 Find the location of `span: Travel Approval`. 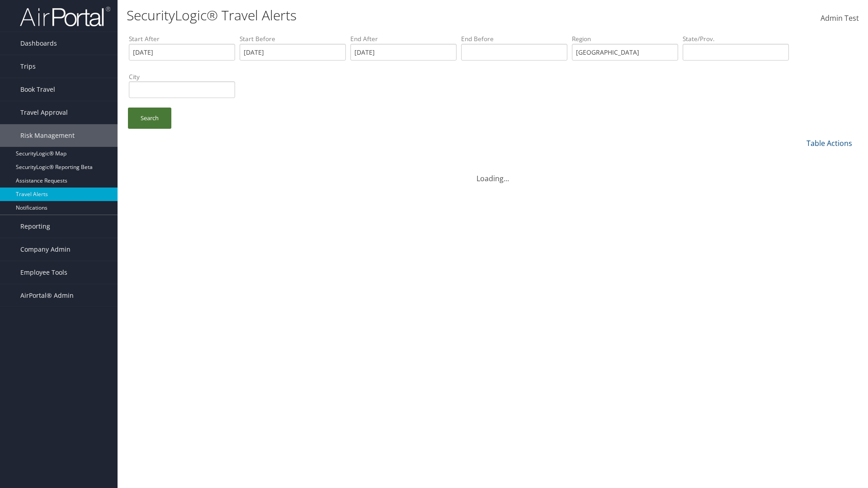

span: Travel Approval is located at coordinates (44, 112).